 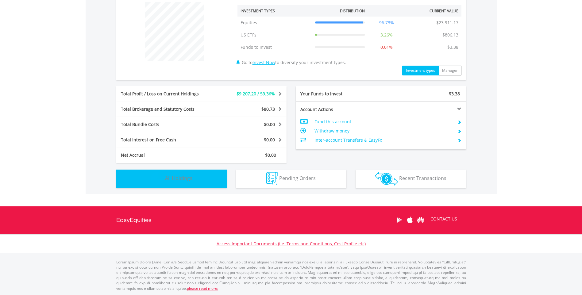 I want to click on div: Total Bundle Costs, so click(x=166, y=125).